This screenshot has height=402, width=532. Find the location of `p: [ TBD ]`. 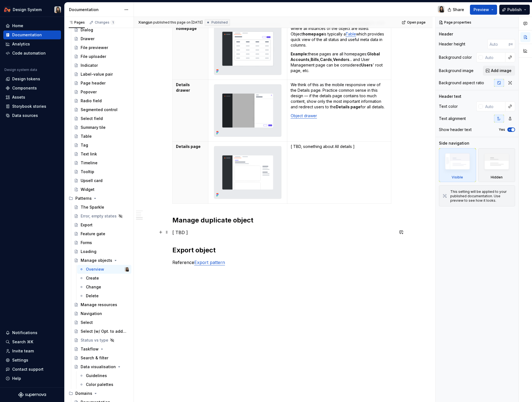

p: [ TBD ] is located at coordinates (283, 232).